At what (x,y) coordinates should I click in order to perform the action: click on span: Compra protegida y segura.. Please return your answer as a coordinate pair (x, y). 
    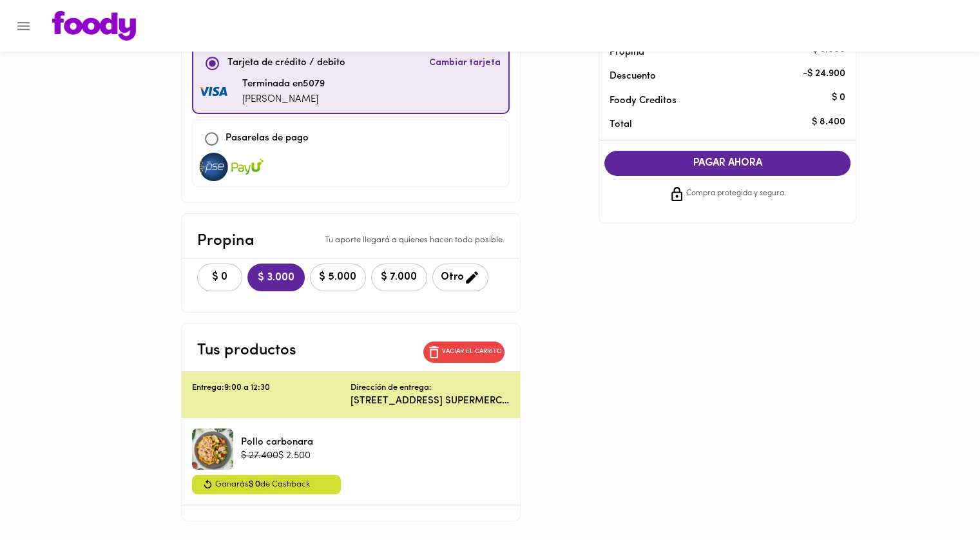
    Looking at the image, I should click on (736, 194).